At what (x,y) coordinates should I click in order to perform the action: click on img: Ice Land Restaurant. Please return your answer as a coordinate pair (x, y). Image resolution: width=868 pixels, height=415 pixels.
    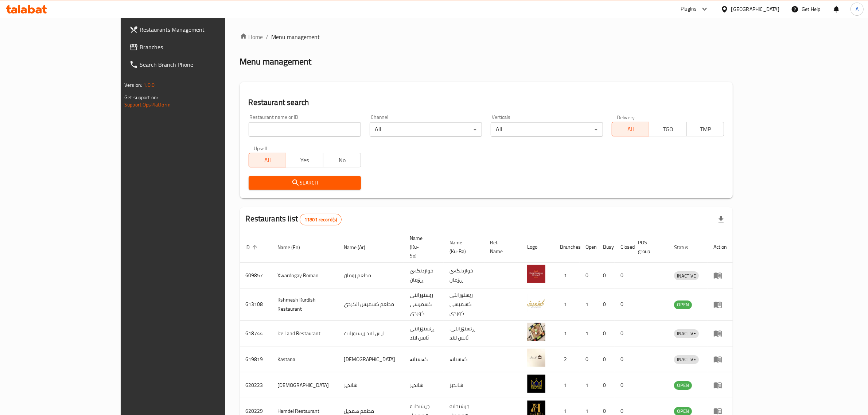
    Looking at the image, I should click on (536, 332).